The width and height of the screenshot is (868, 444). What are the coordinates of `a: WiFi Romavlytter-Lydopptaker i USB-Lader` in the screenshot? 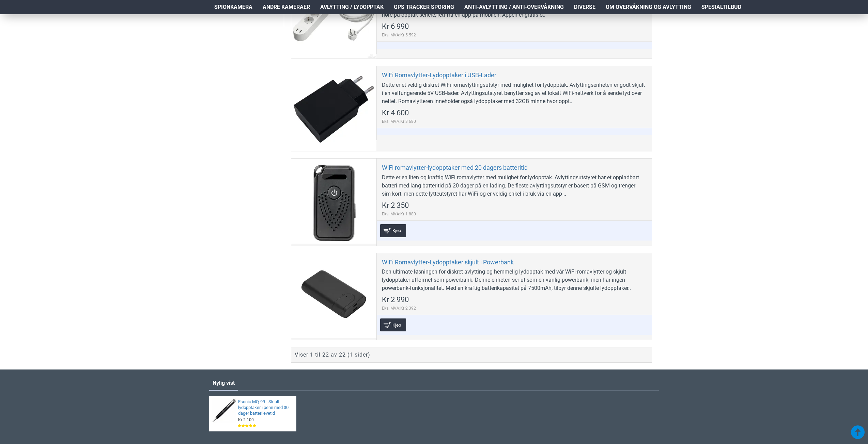 It's located at (439, 75).